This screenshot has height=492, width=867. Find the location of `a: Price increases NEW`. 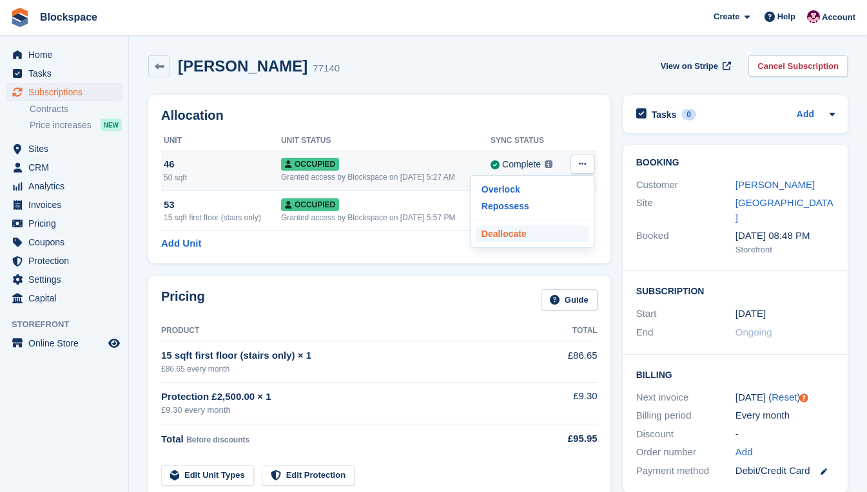

a: Price increases NEW is located at coordinates (75, 125).